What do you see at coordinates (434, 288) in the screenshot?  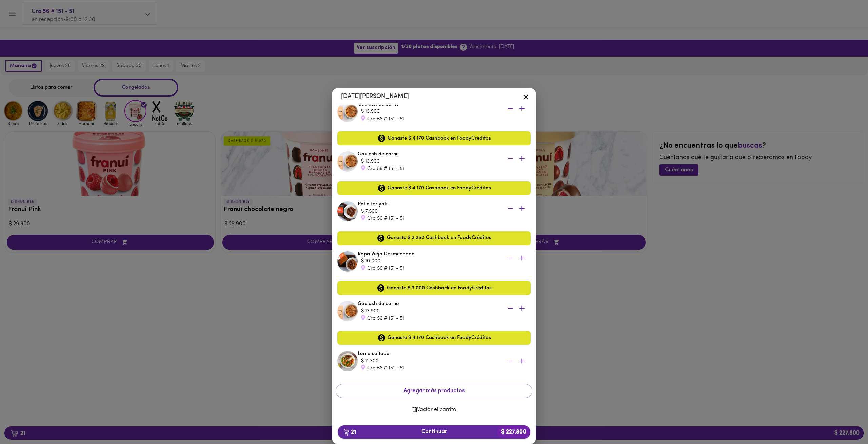 I see `div: Ganaste $ 3.000 Cashback en FoodyCréditos` at bounding box center [434, 288].